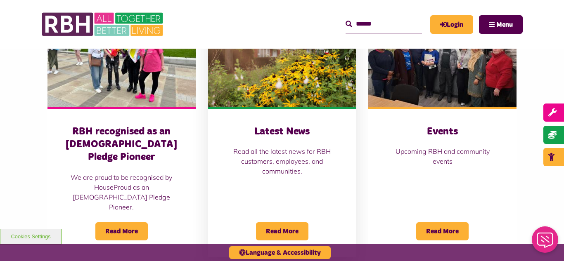 This screenshot has width=564, height=261. What do you see at coordinates (505, 25) in the screenshot?
I see `span: Menu` at bounding box center [505, 25].